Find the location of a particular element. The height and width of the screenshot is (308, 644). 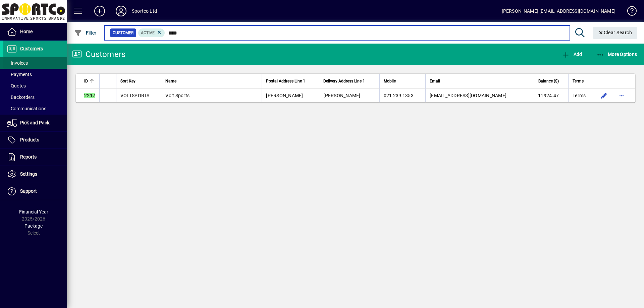

a: Pick and Pack is located at coordinates (35, 123).